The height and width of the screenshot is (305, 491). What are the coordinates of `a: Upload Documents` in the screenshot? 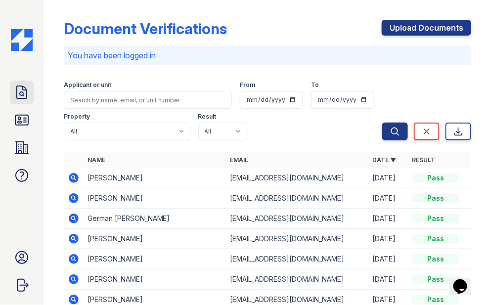 It's located at (426, 28).